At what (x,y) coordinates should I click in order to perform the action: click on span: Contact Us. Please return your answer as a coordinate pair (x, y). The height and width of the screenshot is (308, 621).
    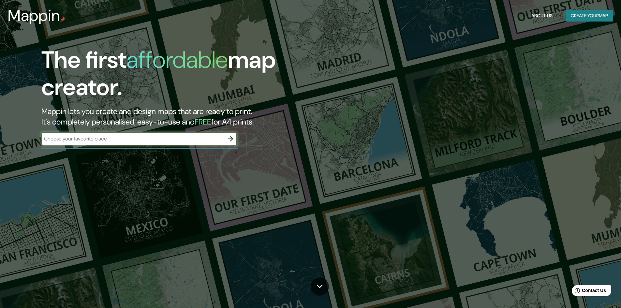
    Looking at the image, I should click on (31, 8).